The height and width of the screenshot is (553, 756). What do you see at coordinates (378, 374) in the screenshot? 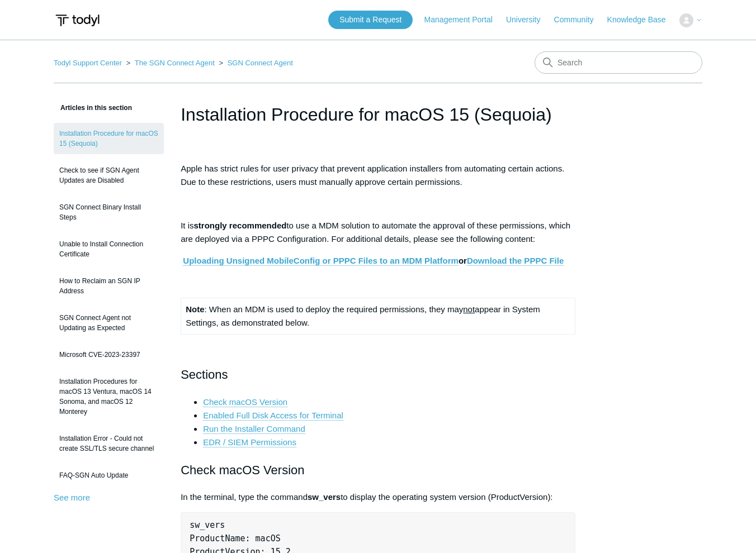
I see `h2: Sections` at bounding box center [378, 374].